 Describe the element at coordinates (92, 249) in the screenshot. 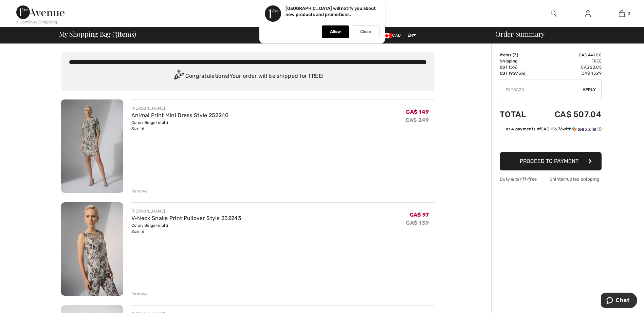

I see `img: V-Neck Snake Print Pullover Style 252243` at that location.